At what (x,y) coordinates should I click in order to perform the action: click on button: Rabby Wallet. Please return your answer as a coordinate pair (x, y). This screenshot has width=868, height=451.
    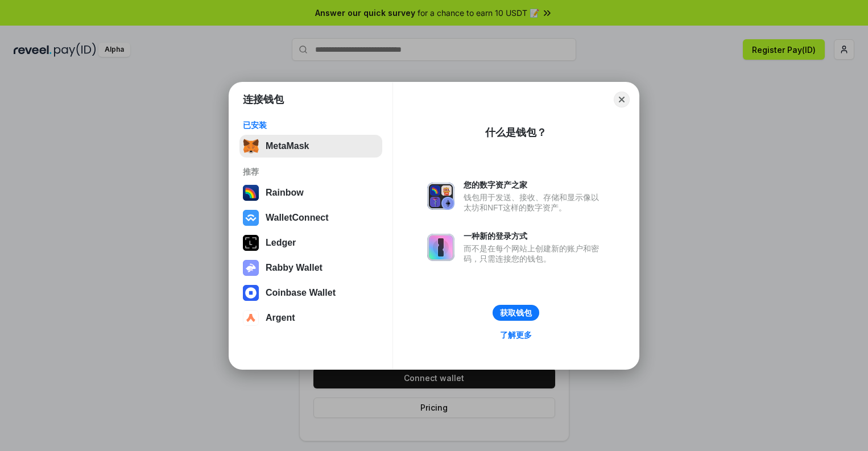
    Looking at the image, I should click on (311, 268).